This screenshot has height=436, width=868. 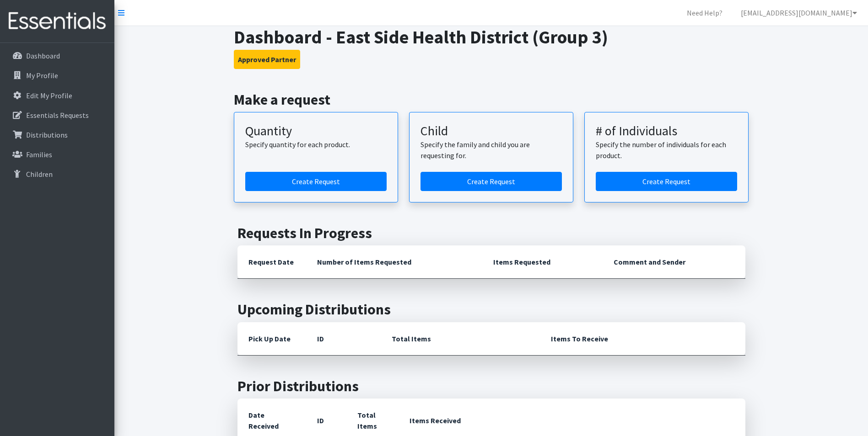 What do you see at coordinates (491, 309) in the screenshot?
I see `h2: Upcoming Distributions` at bounding box center [491, 309].